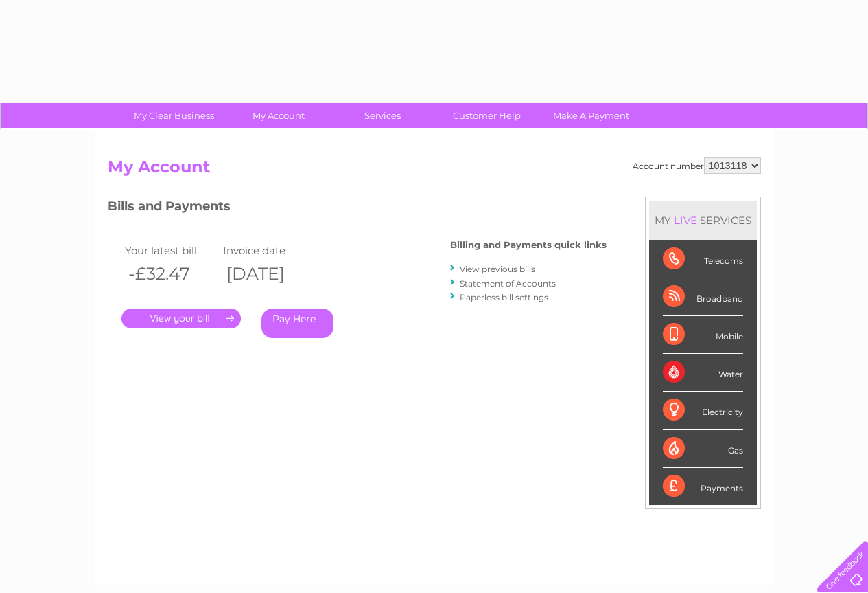  Describe the element at coordinates (434, 170) in the screenshot. I see `h2: My Account` at that location.